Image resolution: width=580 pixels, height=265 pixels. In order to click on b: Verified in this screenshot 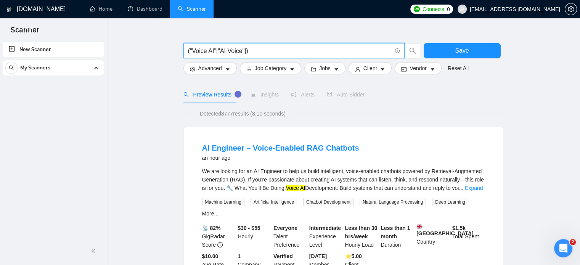, I will do `click(283, 256)`.